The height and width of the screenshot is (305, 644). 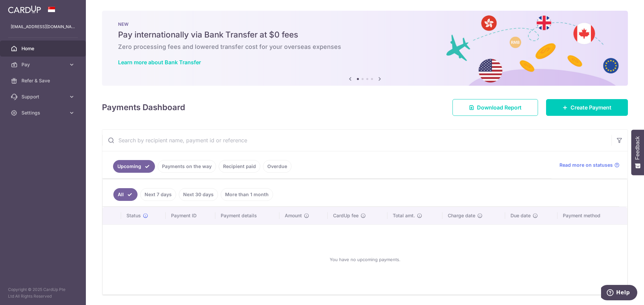 I want to click on th: Payment method, so click(x=593, y=216).